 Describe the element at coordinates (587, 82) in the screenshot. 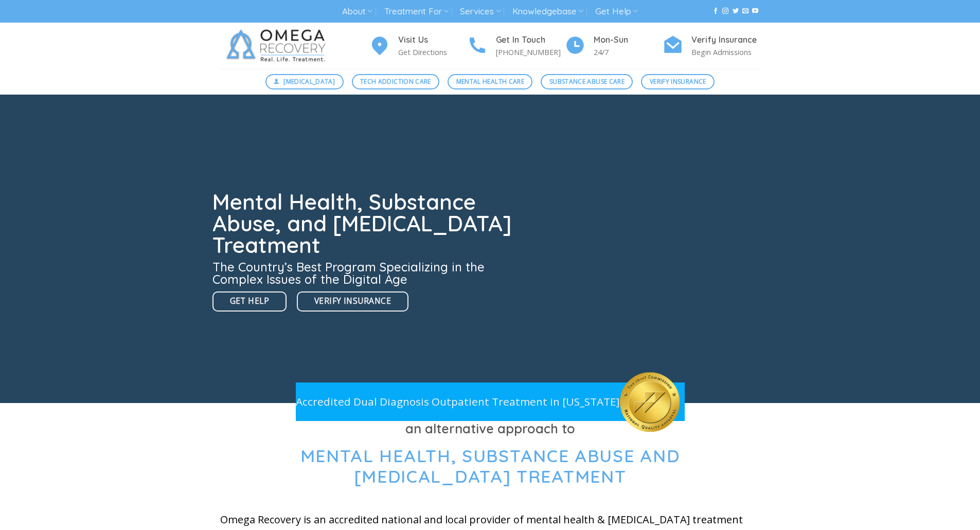

I see `a: Substance Abuse Care` at that location.